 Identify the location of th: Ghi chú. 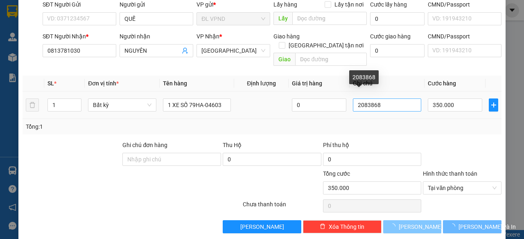
(387, 83).